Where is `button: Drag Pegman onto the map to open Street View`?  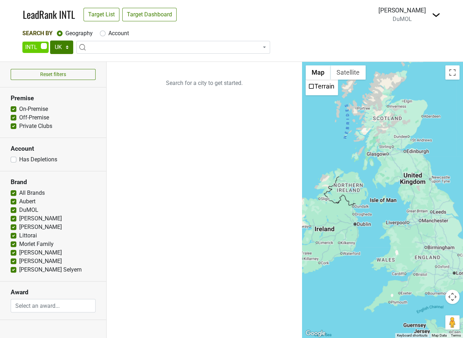 button: Drag Pegman onto the map to open Street View is located at coordinates (452, 322).